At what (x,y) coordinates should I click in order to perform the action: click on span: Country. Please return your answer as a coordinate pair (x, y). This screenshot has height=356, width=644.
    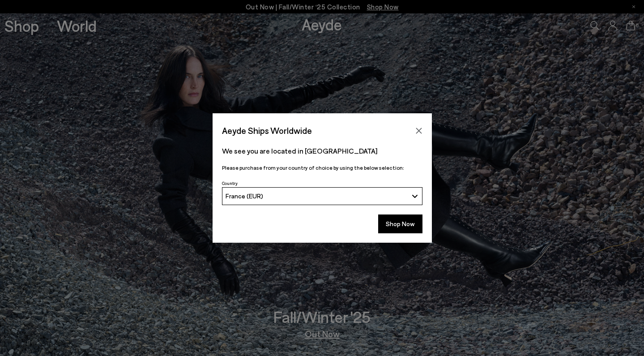
    Looking at the image, I should click on (230, 184).